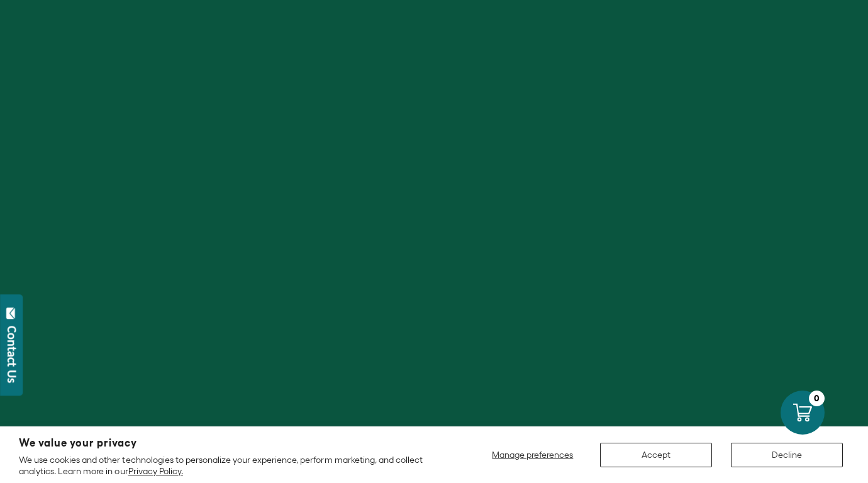 The image size is (868, 483). I want to click on button: Manage preferences, so click(533, 455).